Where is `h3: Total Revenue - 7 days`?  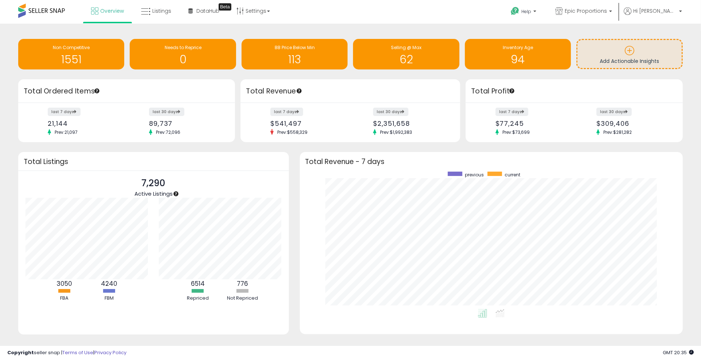
h3: Total Revenue - 7 days is located at coordinates (491, 162).